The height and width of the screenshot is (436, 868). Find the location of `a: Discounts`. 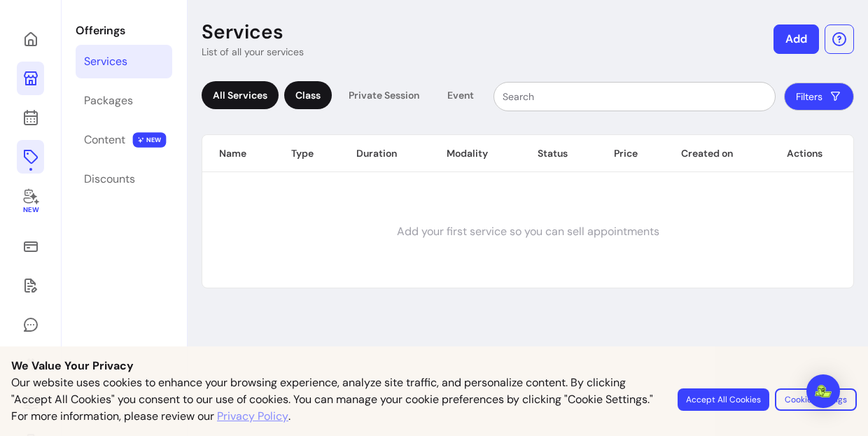

a: Discounts is located at coordinates (124, 179).